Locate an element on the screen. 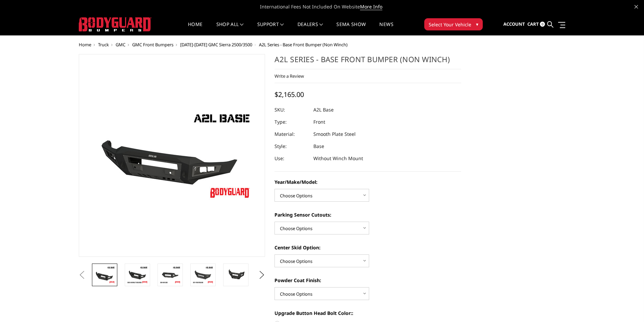  span: GMC Front Bumpers is located at coordinates (153, 44).